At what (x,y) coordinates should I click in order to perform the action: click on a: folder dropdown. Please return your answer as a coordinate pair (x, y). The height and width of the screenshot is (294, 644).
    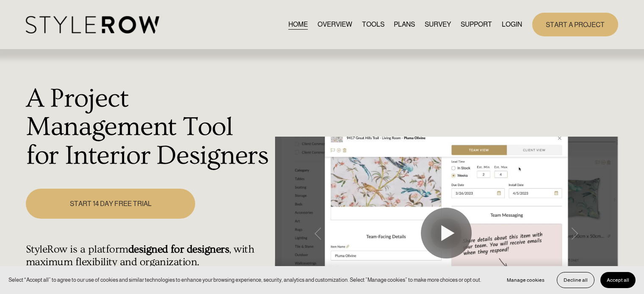
    Looking at the image, I should click on (476, 24).